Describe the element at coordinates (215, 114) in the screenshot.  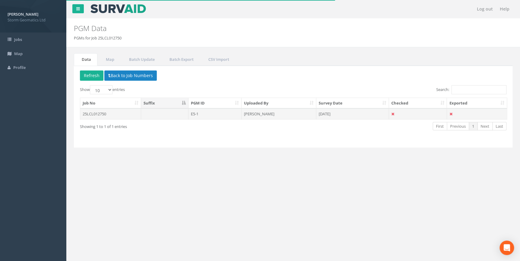
I see `td: E5-1` at that location.